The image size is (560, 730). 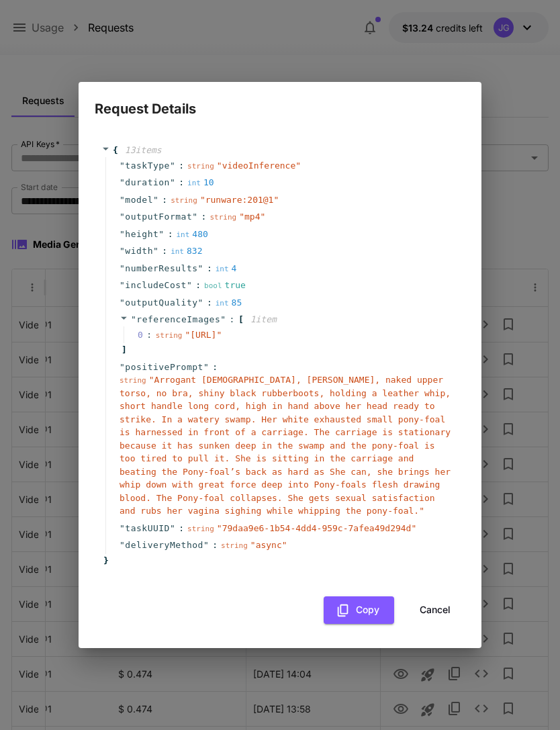 What do you see at coordinates (213, 285) in the screenshot?
I see `span: bool` at bounding box center [213, 285].